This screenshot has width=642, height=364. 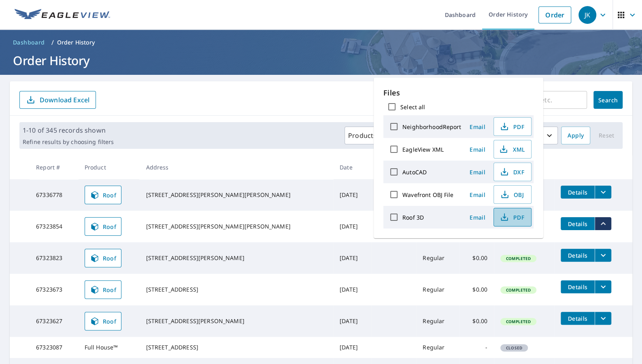 What do you see at coordinates (109, 348) in the screenshot?
I see `td: Full House™` at bounding box center [109, 348].